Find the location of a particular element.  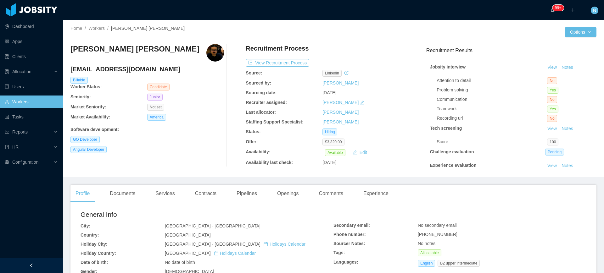

a: icon: auditClients is located at coordinates (31, 57).